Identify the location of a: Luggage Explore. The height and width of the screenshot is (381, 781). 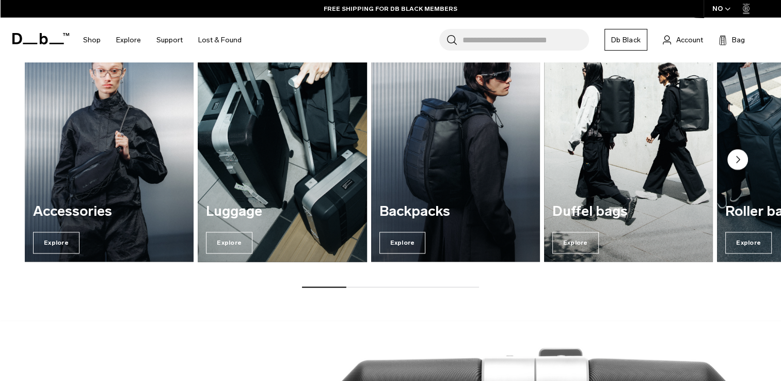
(282, 148).